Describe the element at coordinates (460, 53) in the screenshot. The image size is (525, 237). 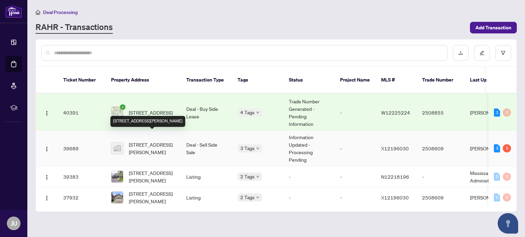
I see `span: download` at that location.